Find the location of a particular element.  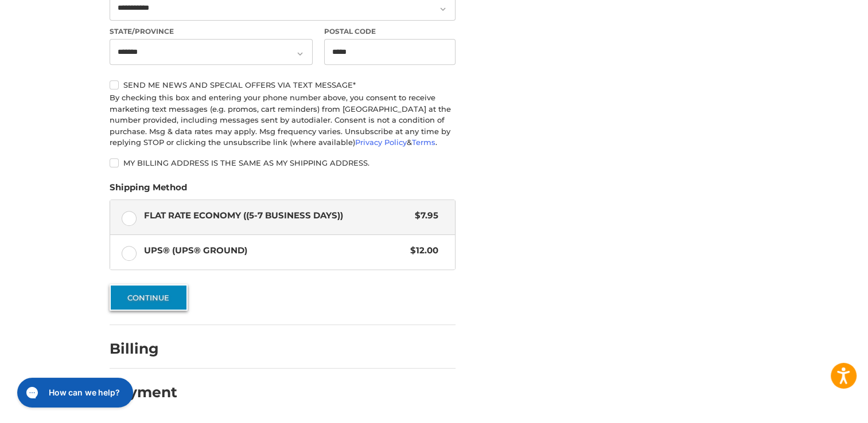

button: Gorgias live chat is located at coordinates (64, 19).